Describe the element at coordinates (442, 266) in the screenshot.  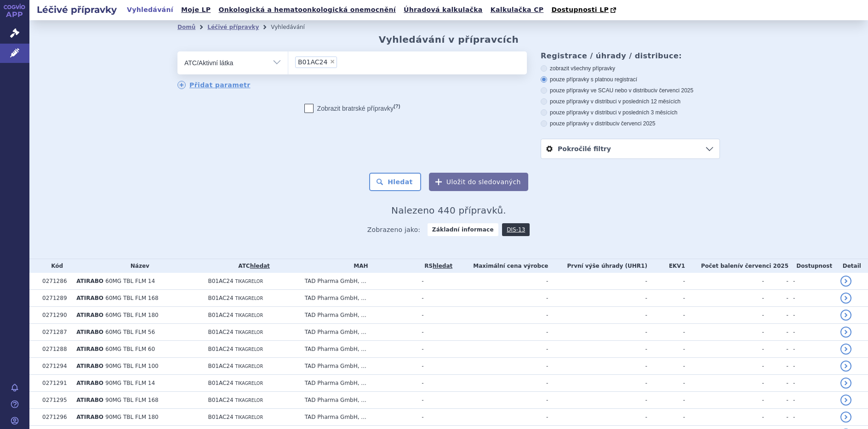
I see `a: hledat` at that location.